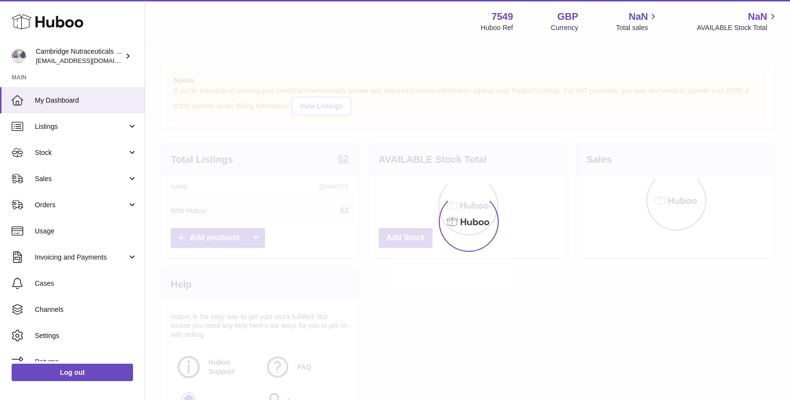 The height and width of the screenshot is (400, 790). What do you see at coordinates (497, 28) in the screenshot?
I see `div: Huboo Ref` at bounding box center [497, 28].